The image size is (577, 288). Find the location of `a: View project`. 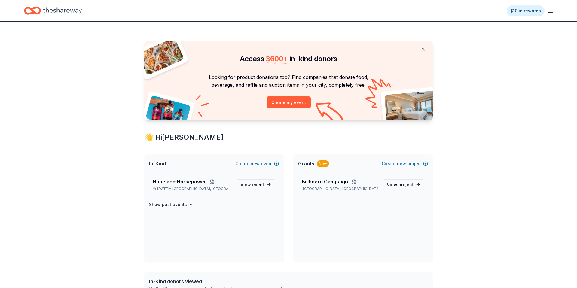

a: View project is located at coordinates (403, 185).